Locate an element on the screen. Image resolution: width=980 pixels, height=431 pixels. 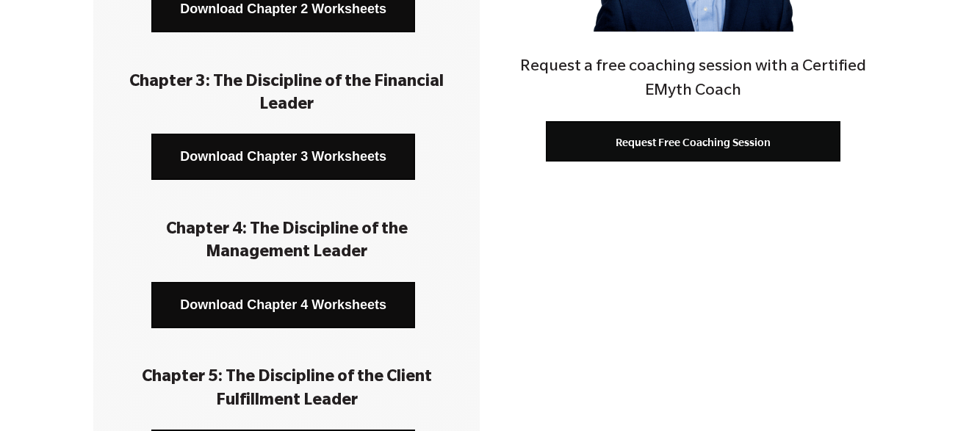
span: Request Free Coaching Session is located at coordinates (692, 141).